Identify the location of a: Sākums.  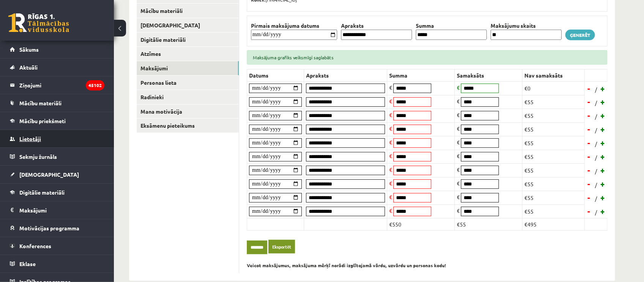
(57, 49).